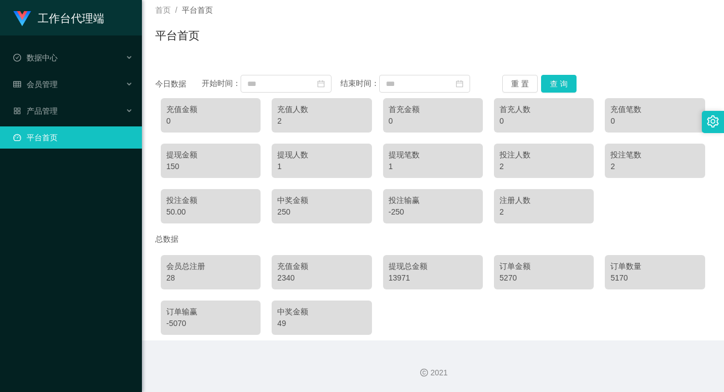 Image resolution: width=724 pixels, height=392 pixels. Describe the element at coordinates (433, 278) in the screenshot. I see `div: 13971` at that location.